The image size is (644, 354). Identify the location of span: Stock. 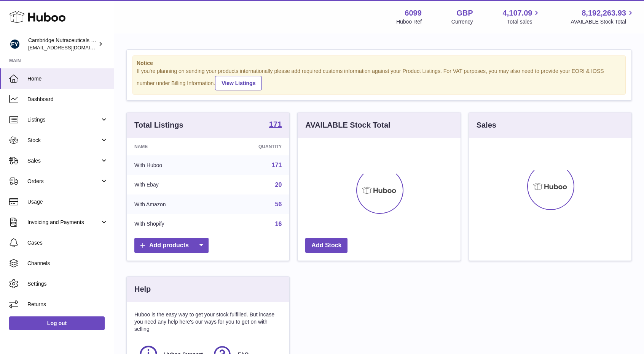
(64, 140).